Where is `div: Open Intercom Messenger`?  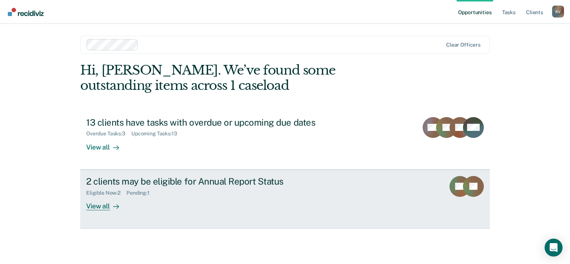 div: Open Intercom Messenger is located at coordinates (554, 248).